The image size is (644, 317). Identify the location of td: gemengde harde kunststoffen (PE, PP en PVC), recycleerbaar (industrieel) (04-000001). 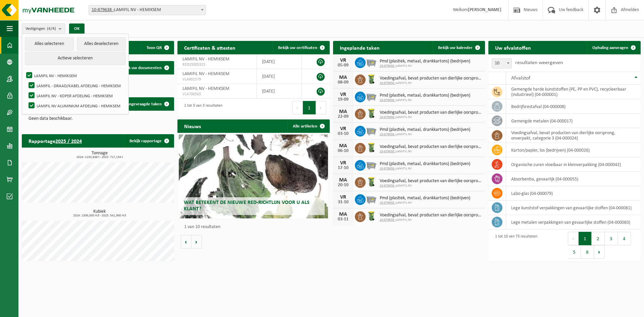
(573, 92).